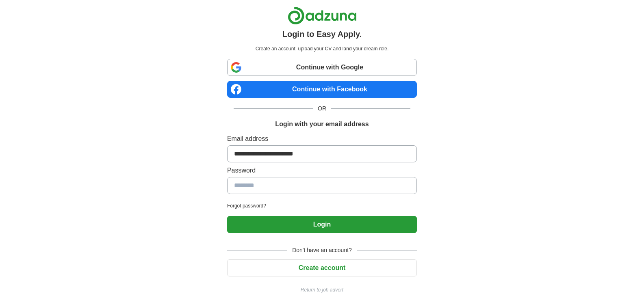  What do you see at coordinates (322, 290) in the screenshot?
I see `a: Return to job advert` at bounding box center [322, 290].